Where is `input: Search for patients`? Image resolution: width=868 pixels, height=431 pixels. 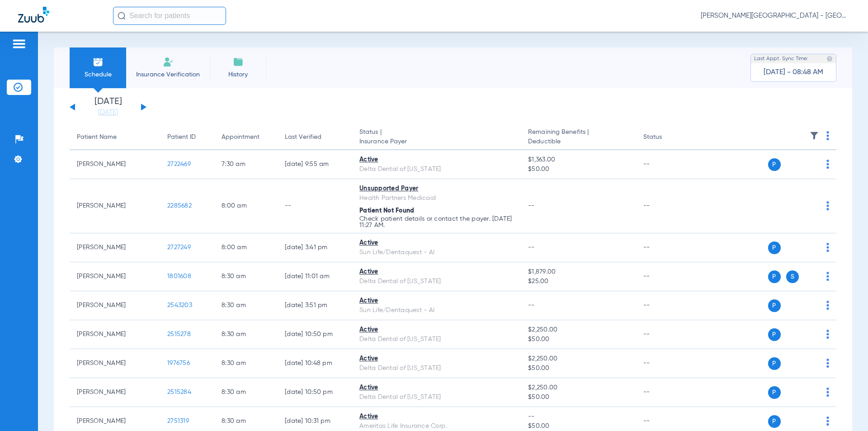 input: Search for patients is located at coordinates (170, 15).